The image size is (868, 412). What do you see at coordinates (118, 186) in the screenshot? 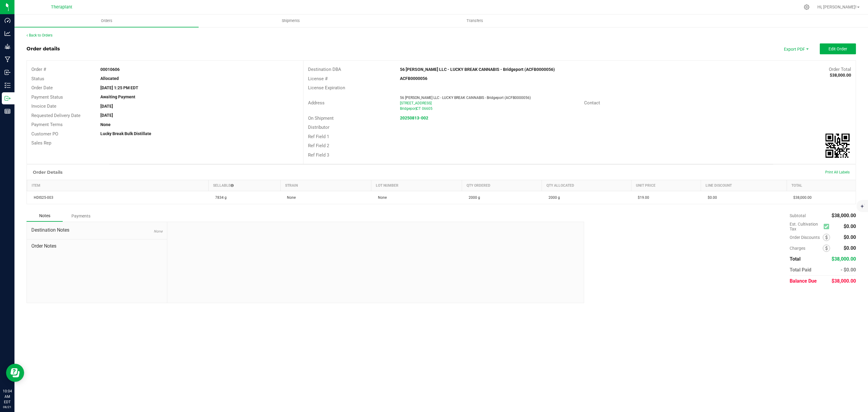
I see `th: Item` at bounding box center [118, 186].